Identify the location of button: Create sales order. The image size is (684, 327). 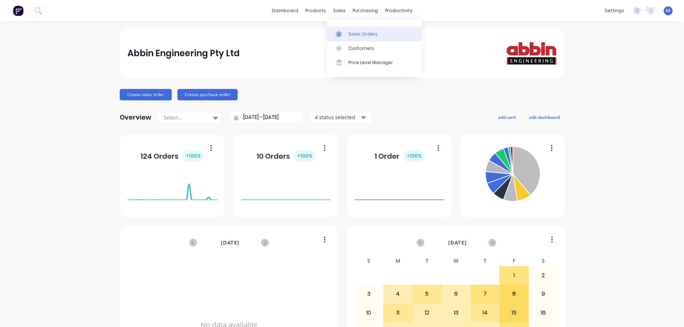
(146, 95).